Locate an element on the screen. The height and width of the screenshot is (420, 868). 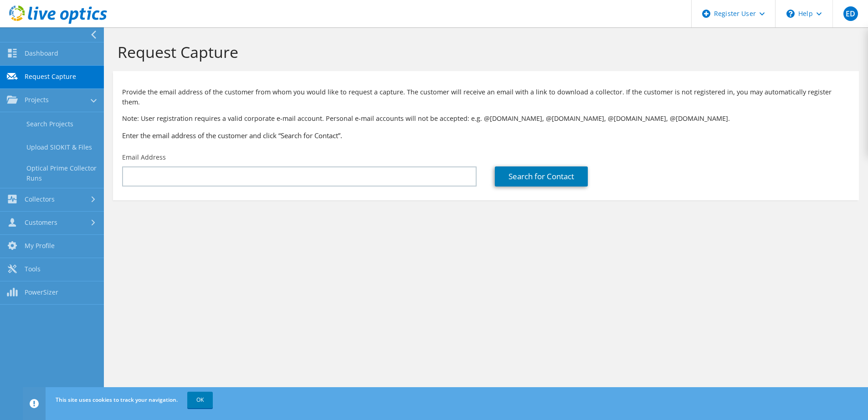
h3: Enter the email address of the customer and click “Search for Contact”. is located at coordinates (486, 135).